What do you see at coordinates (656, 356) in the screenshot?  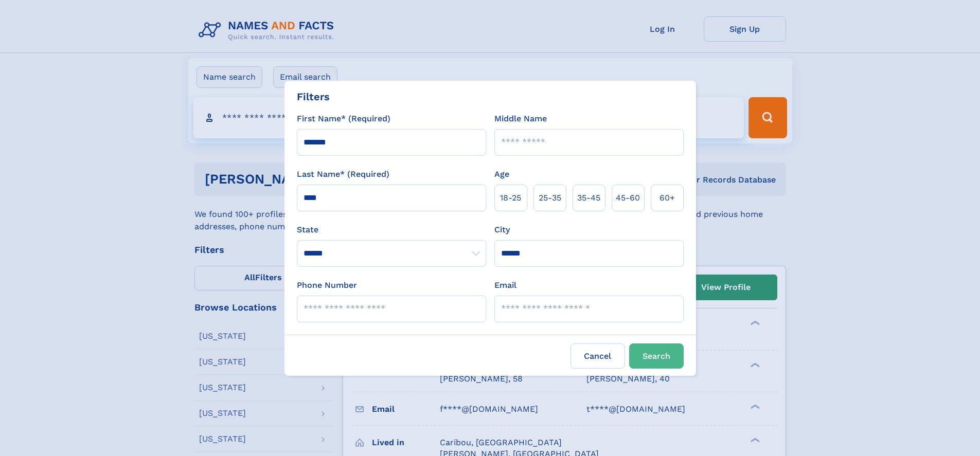 I see `button: Search` at bounding box center [656, 356].